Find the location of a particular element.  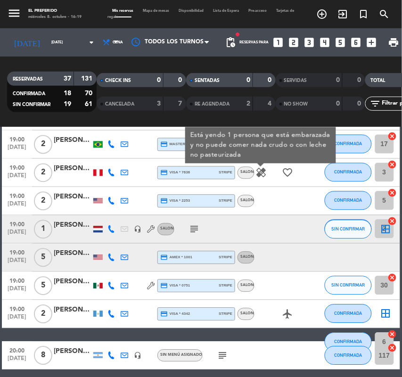

span: 1 is located at coordinates (43, 229).